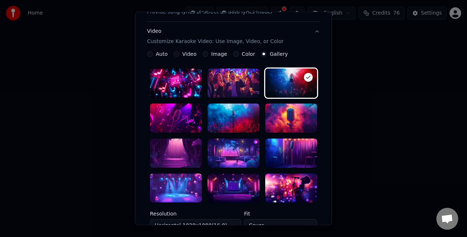  What do you see at coordinates (195, 214) in the screenshot?
I see `label: Resolution` at bounding box center [195, 214].